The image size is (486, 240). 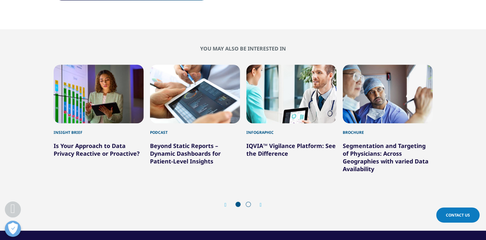 What do you see at coordinates (292, 129) in the screenshot?
I see `div: Infographic` at bounding box center [292, 129].